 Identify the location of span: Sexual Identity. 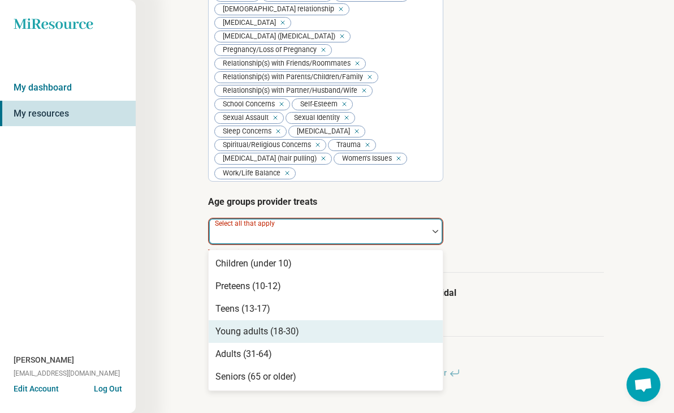
(314, 118).